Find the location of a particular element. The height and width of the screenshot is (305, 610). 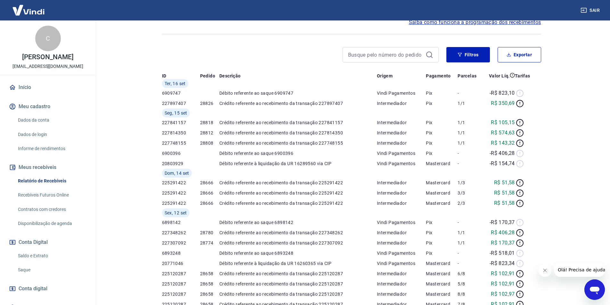

p: 227748155 is located at coordinates (181, 143).